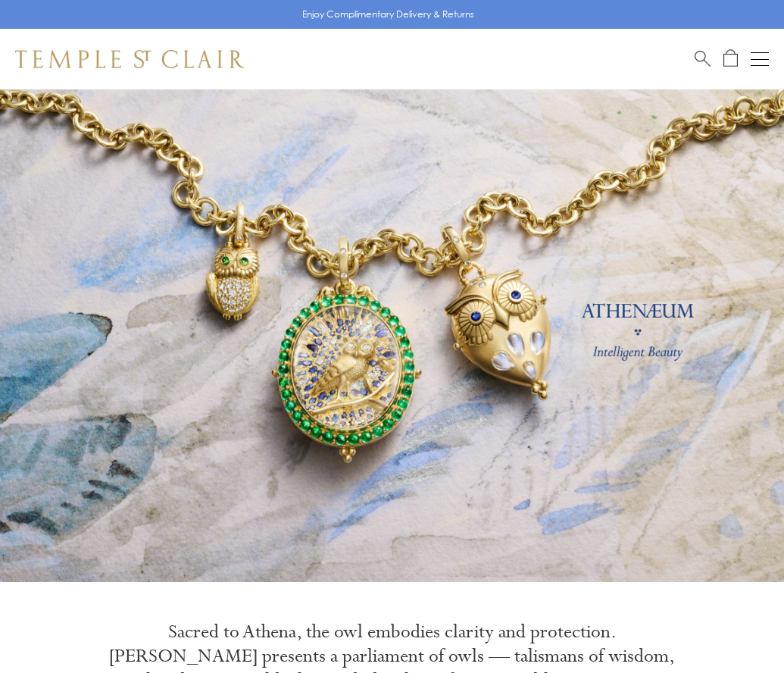 This screenshot has height=673, width=784. I want to click on a: Search, so click(702, 58).